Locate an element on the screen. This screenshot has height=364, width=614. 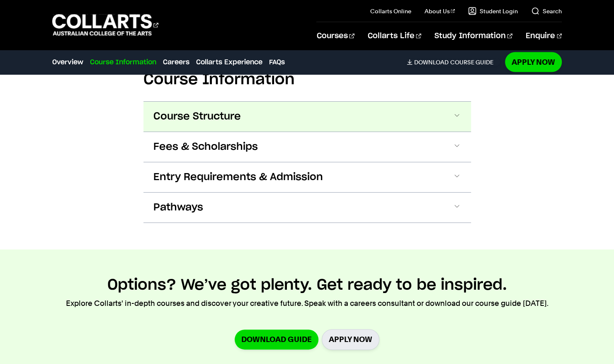
a: Courses is located at coordinates (335, 36).